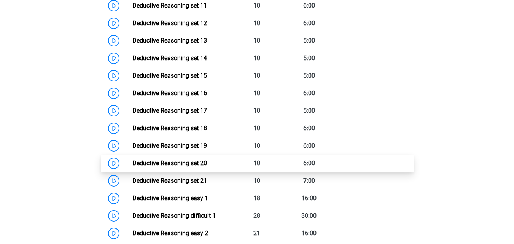  Describe the element at coordinates (170, 58) in the screenshot. I see `a: Deductive Reasoning set 14` at that location.